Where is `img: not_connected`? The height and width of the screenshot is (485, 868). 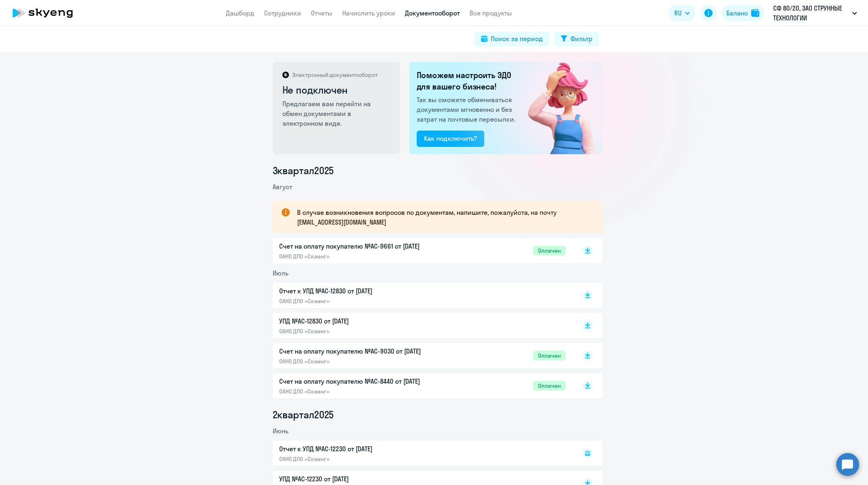 img: not_connected is located at coordinates (556, 108).